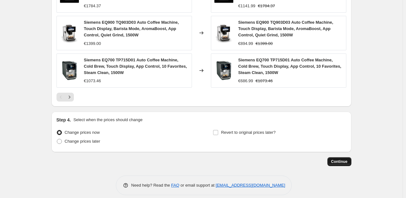  I want to click on div: €1399.00, so click(93, 44).